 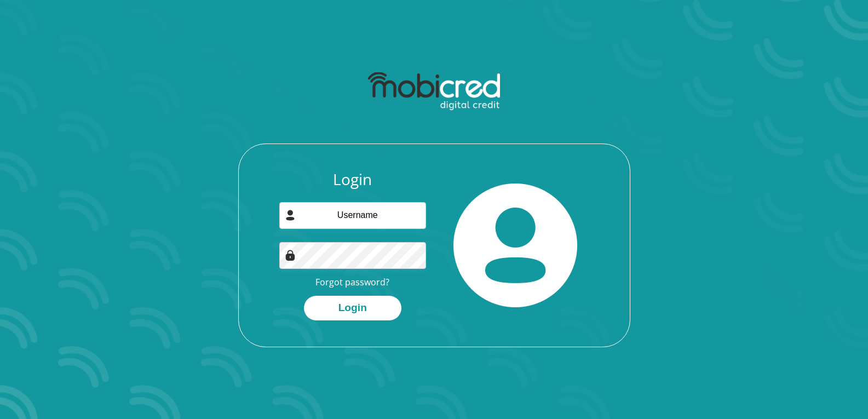 What do you see at coordinates (353, 180) in the screenshot?
I see `h3: Login` at bounding box center [353, 180].